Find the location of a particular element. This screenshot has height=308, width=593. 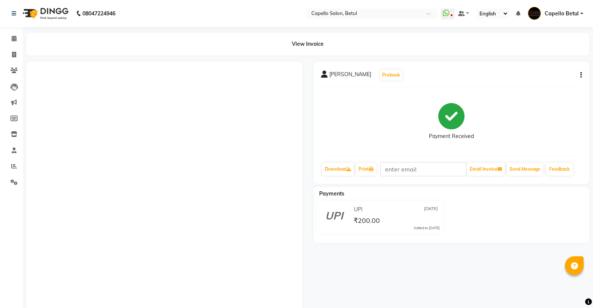

button: Email Invoice is located at coordinates (486, 169).